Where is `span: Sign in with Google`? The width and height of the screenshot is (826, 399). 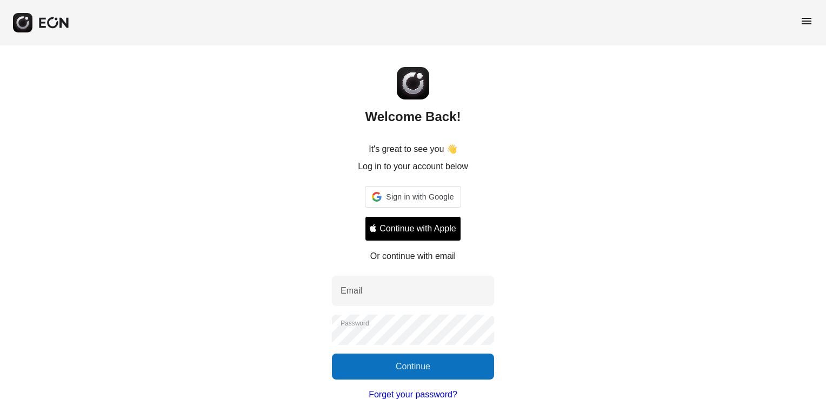
span: Sign in with Google is located at coordinates (419, 197).